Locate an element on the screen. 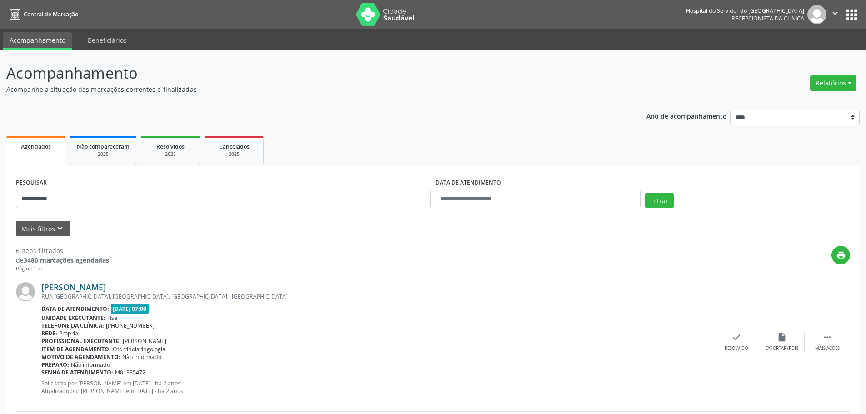  i: insert_drive_file is located at coordinates (782, 337).